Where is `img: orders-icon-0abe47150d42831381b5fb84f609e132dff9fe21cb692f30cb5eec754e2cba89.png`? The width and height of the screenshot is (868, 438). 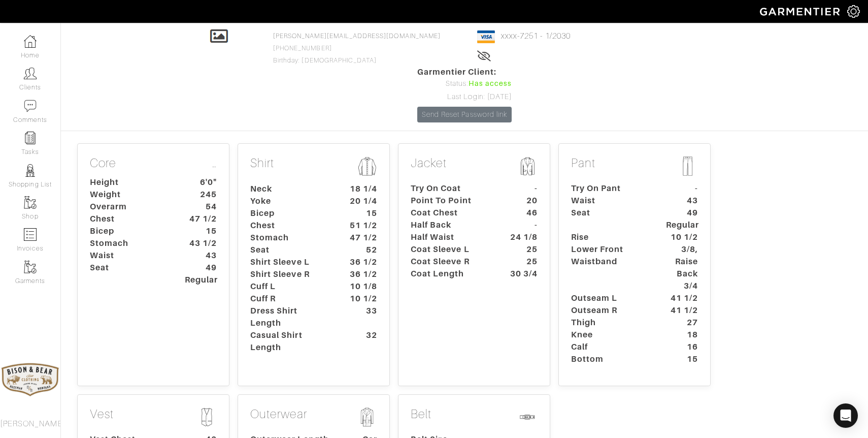
img: orders-icon-0abe47150d42831381b5fb84f609e132dff9fe21cb692f30cb5eec754e2cba89.png is located at coordinates (30, 234).